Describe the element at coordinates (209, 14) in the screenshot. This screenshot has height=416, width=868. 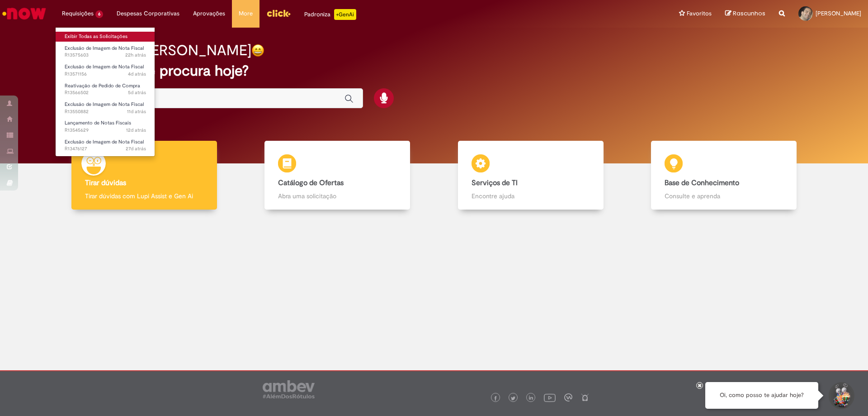
I see `span: Aprovações` at that location.